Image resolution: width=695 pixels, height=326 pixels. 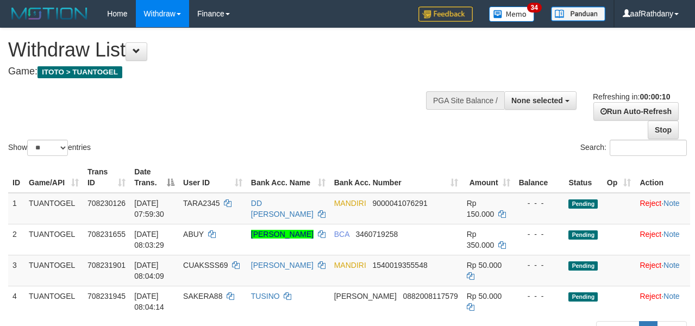 I want to click on th: User ID: activate to sort column ascending, so click(x=212, y=177).